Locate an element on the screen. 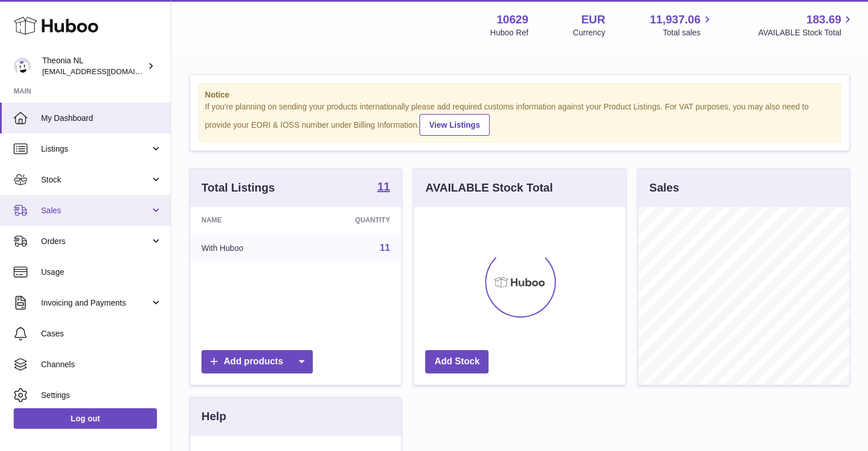 This screenshot has width=868, height=451. span: My Dashboard is located at coordinates (102, 118).